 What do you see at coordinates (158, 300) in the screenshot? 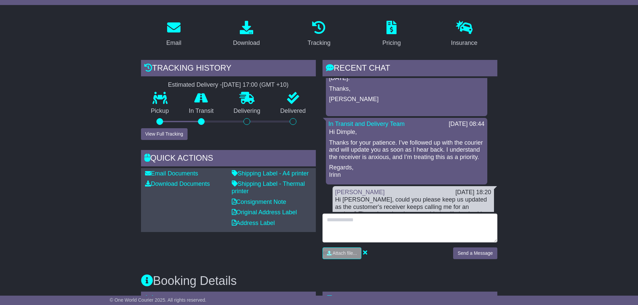
I see `span: © One World Courier 2025. All rights reserved.` at bounding box center [158, 300].